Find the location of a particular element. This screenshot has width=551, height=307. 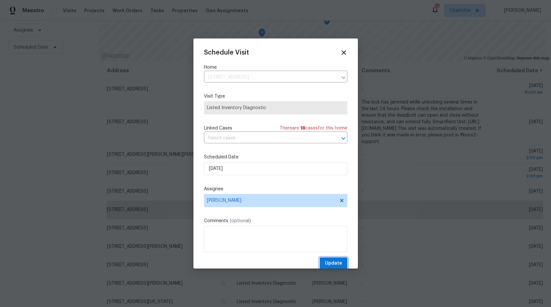

span: 18 is located at coordinates (302, 128).